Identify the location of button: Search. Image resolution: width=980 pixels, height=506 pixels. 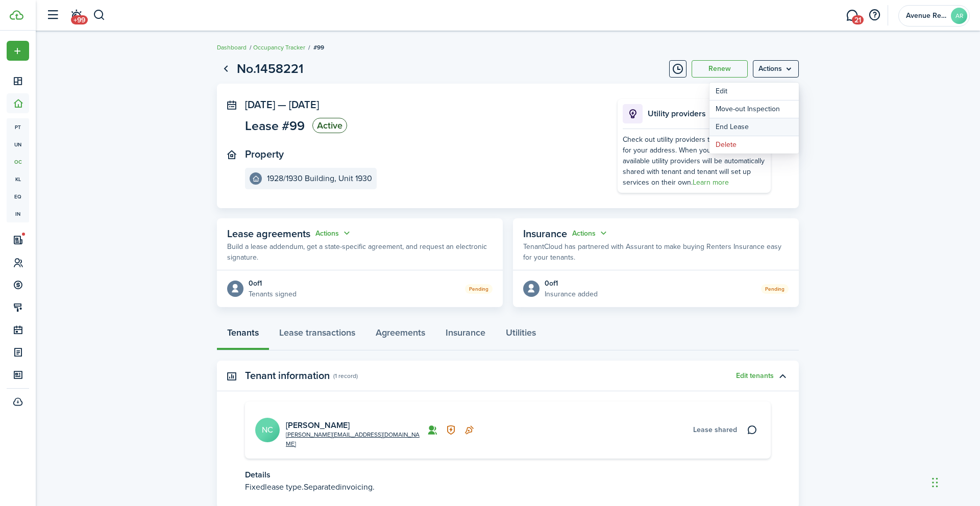
(99, 16).